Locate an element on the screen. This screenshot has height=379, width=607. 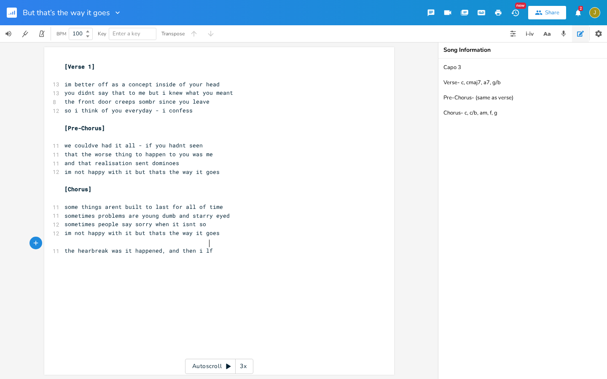
span: [Pre-Chorus] is located at coordinates (85, 128).